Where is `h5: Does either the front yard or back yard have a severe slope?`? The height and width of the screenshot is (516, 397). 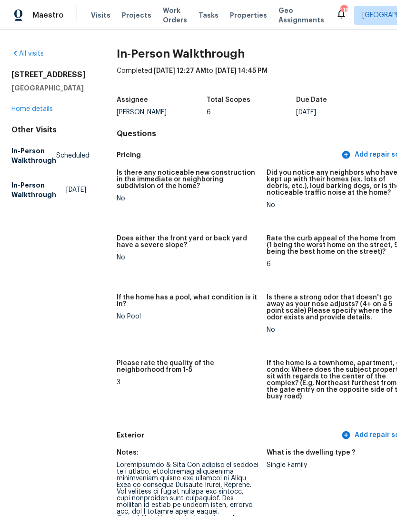 h5: Does either the front yard or back yard have a severe slope? is located at coordinates (188, 242).